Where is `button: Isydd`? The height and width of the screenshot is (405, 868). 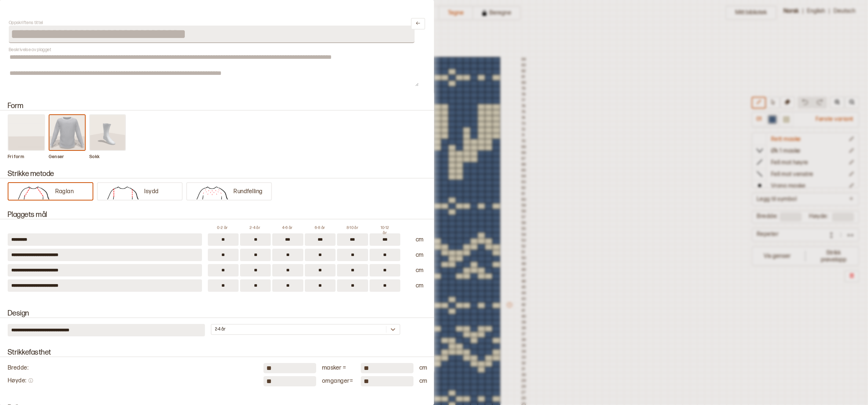
button: Isydd is located at coordinates (140, 192).